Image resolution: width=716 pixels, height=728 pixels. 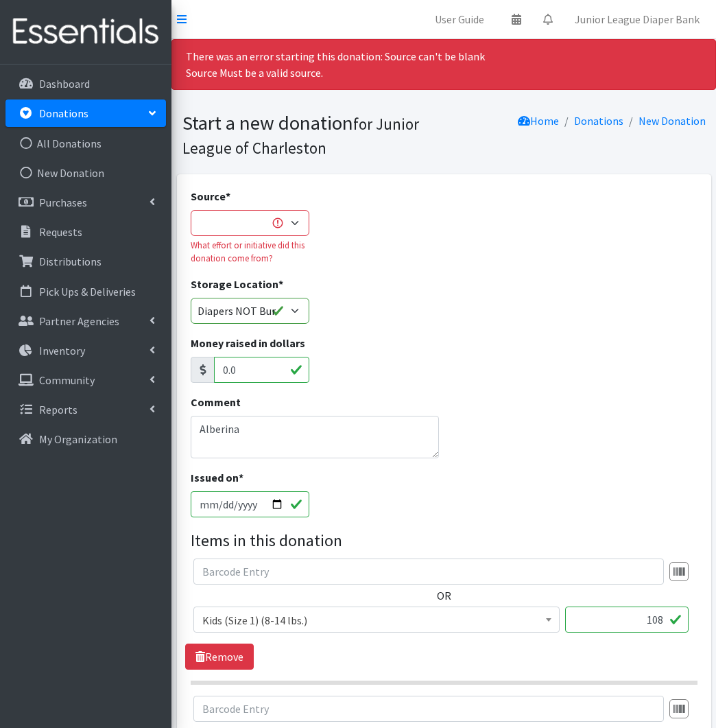 What do you see at coordinates (86, 202) in the screenshot?
I see `a: Purchases` at bounding box center [86, 202].